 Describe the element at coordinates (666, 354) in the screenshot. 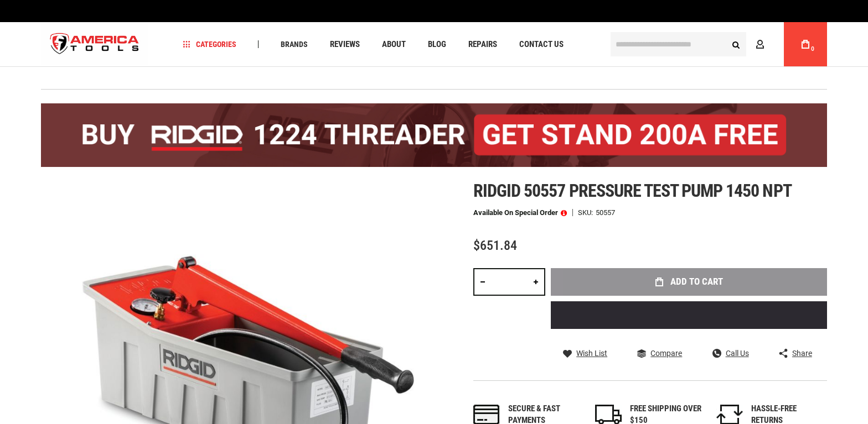

I see `span: Compare` at that location.